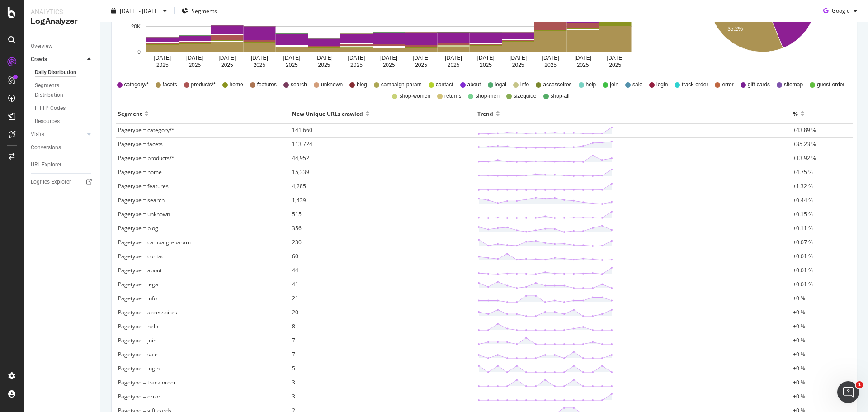  Describe the element at coordinates (55, 73) in the screenshot. I see `div: Daily Distribution` at that location.